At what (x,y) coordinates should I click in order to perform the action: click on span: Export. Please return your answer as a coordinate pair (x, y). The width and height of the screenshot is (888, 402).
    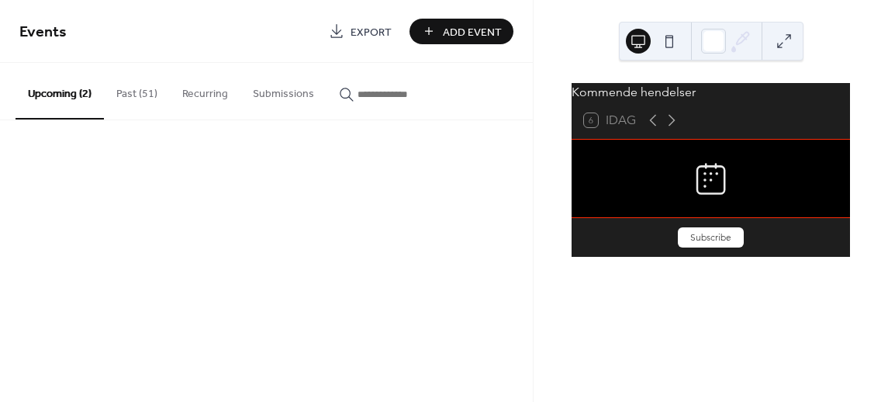
    Looking at the image, I should click on (371, 32).